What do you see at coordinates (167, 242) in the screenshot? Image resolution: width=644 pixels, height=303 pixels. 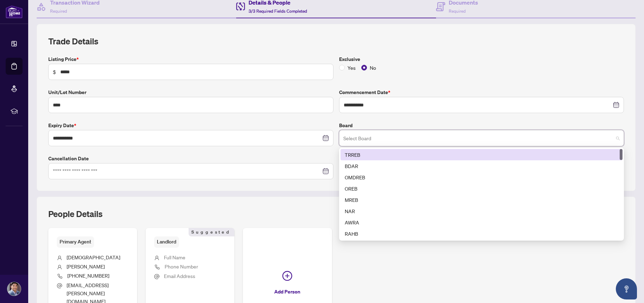 I see `span: Landlord` at bounding box center [167, 242].